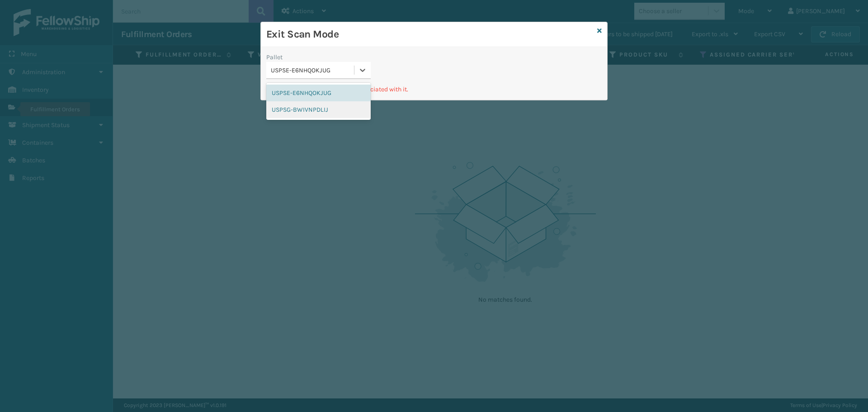 This screenshot has width=868, height=412. Describe the element at coordinates (275, 57) in the screenshot. I see `label: Pallet` at that location.